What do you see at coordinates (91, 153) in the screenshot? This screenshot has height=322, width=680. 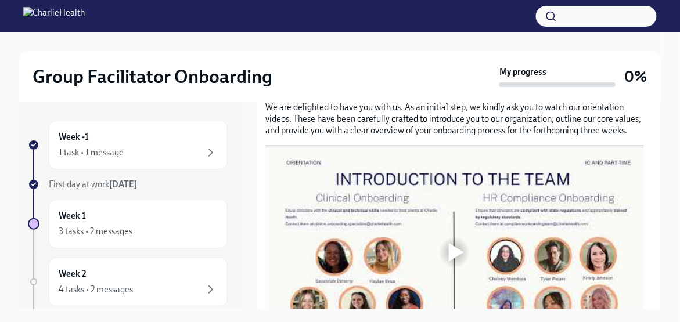 I see `div: 1 task • 1 message` at bounding box center [91, 153].